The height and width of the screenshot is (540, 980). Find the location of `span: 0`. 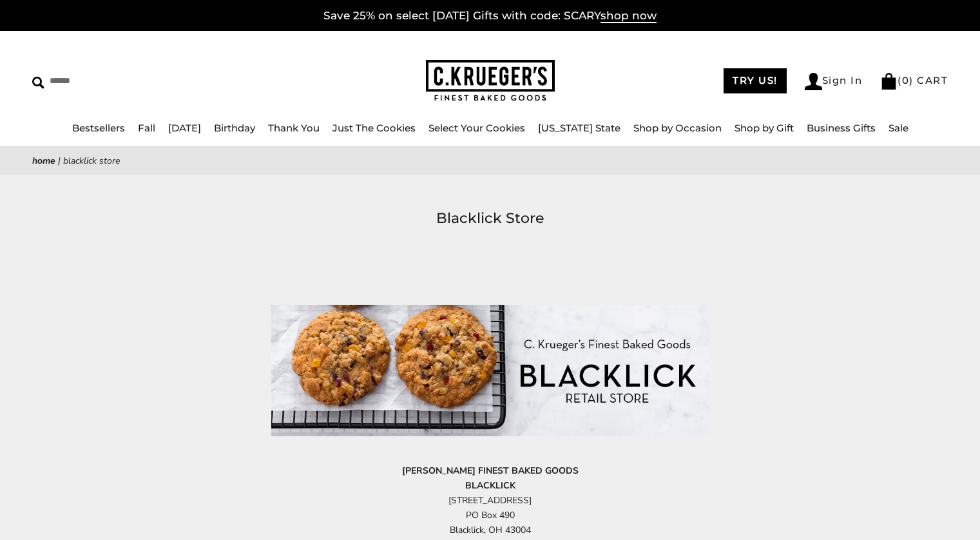

span: 0 is located at coordinates (906, 80).